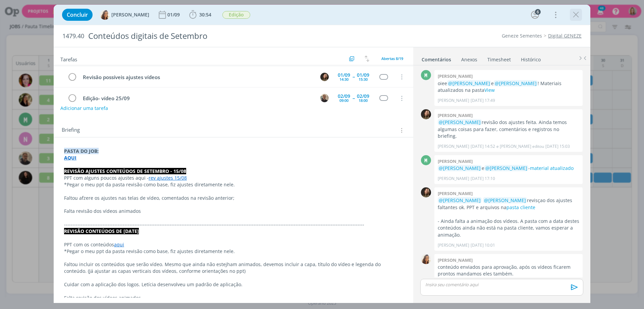 This screenshot has width=644, height=309. I want to click on span: Abertas 8/19, so click(392, 58).